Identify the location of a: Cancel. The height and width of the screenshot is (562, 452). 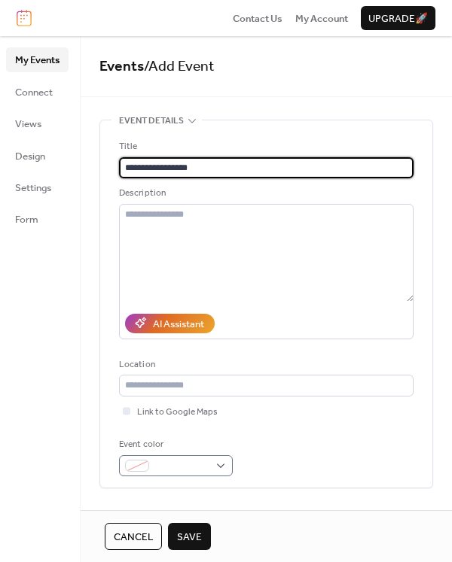
(133, 537).